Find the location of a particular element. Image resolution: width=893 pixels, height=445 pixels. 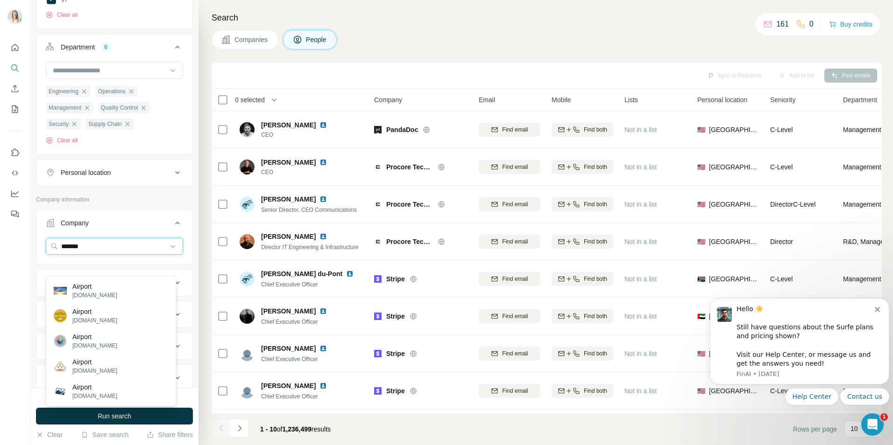

button: Personal location is located at coordinates (114, 173).